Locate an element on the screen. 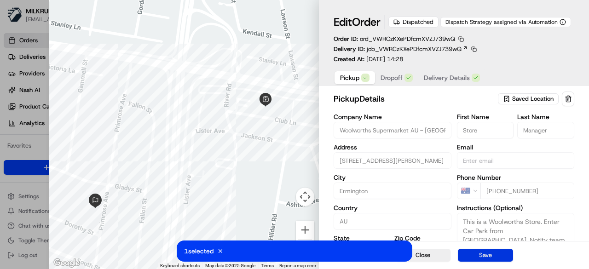 The image size is (589, 269). h2: pickup Details is located at coordinates (415, 99).